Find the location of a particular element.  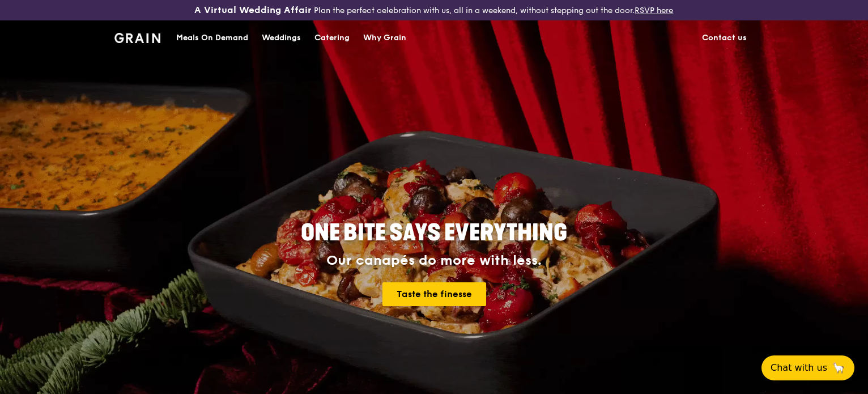

a: RSVP here is located at coordinates (654, 10).